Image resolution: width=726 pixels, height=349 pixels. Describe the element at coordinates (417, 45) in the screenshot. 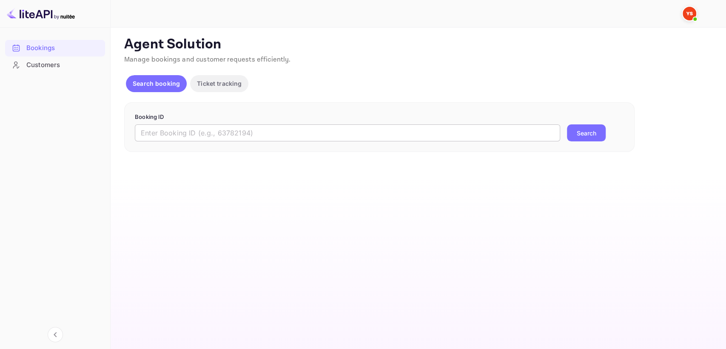

I see `p: Agent Solution` at that location.